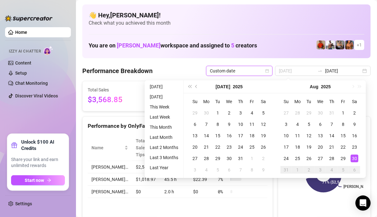 The width and height of the screenshot is (377, 217). Describe the element at coordinates (110, 148) in the screenshot. I see `th: Name` at that location.